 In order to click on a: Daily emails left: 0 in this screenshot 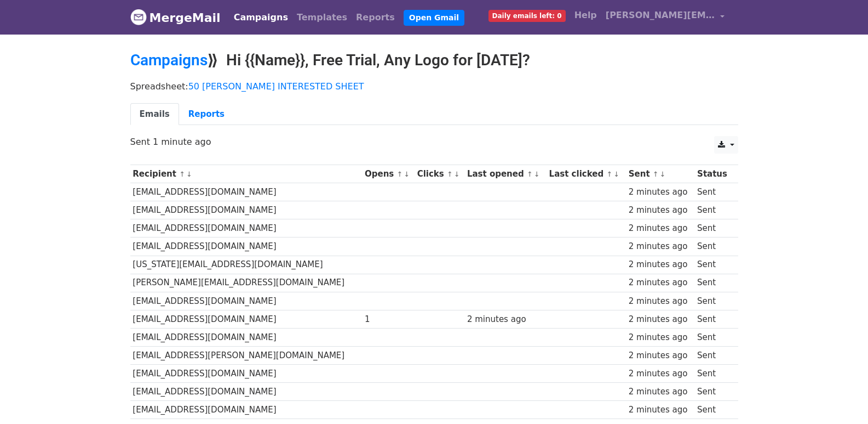, I will do `click(527, 15)`.